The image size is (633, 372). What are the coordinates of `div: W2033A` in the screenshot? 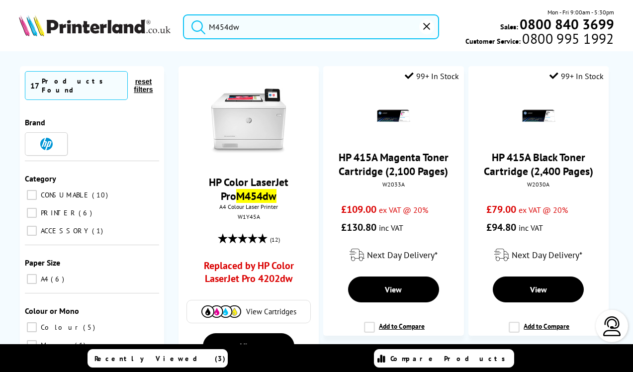 It's located at (393, 184).